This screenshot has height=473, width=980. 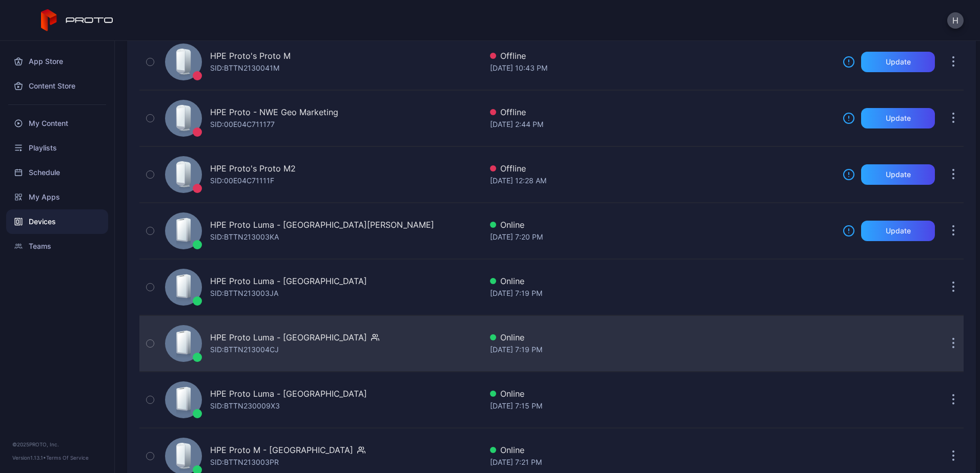 I want to click on div: HPE Proto's Proto M, so click(x=250, y=56).